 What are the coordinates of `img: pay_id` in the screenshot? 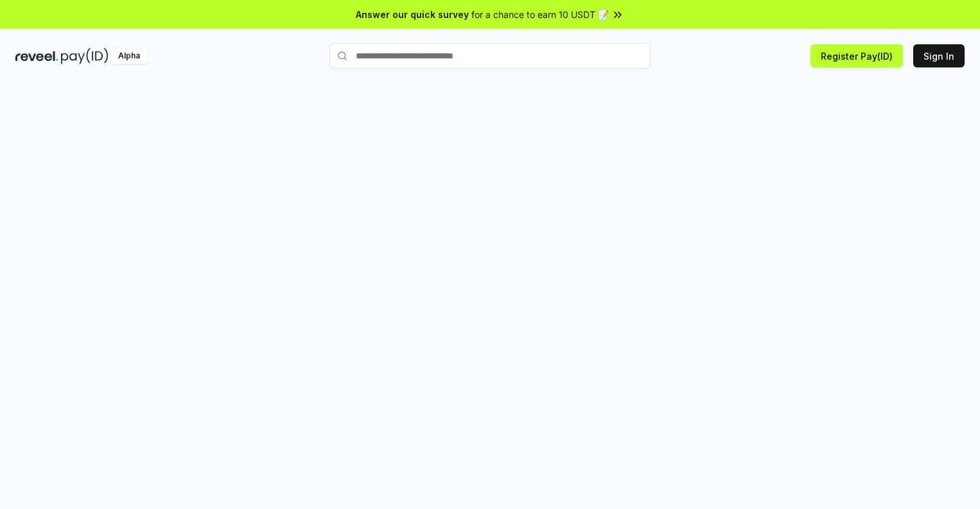 It's located at (85, 56).